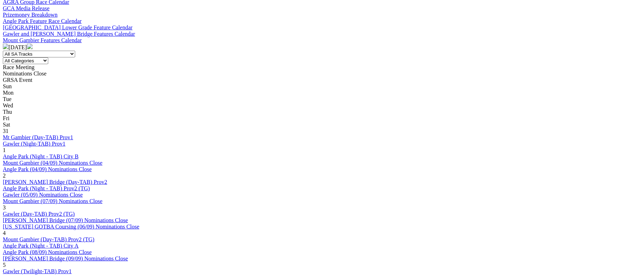 Image resolution: width=623 pixels, height=275 pixels. I want to click on a: Gawler (Twilight-TAB) Prov1, so click(37, 271).